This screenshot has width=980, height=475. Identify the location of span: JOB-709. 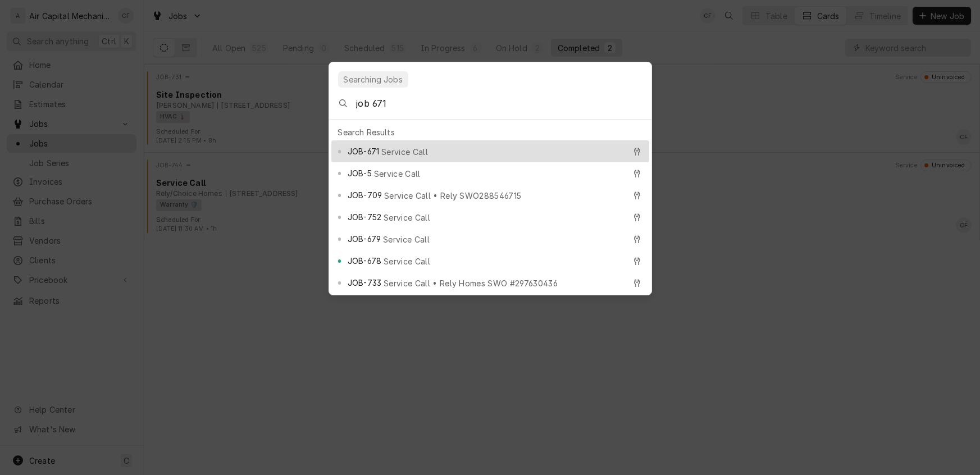
(364, 195).